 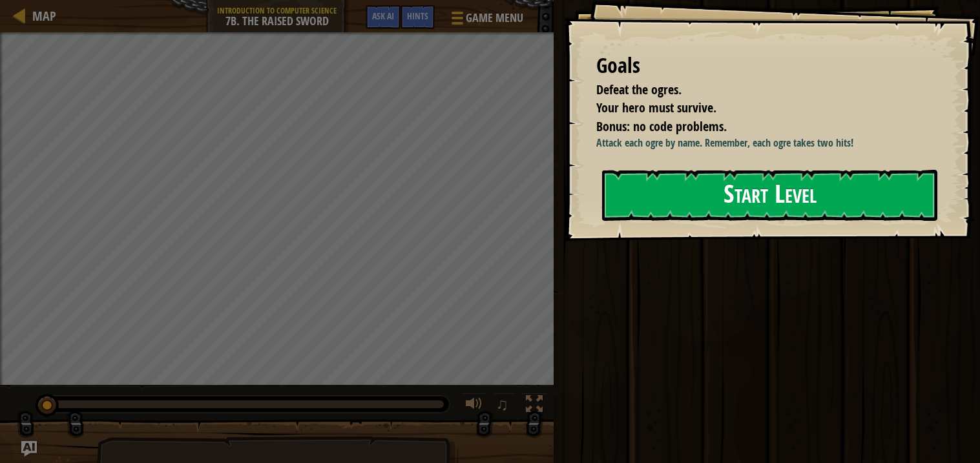 What do you see at coordinates (765, 66) in the screenshot?
I see `div: Goals` at bounding box center [765, 66].